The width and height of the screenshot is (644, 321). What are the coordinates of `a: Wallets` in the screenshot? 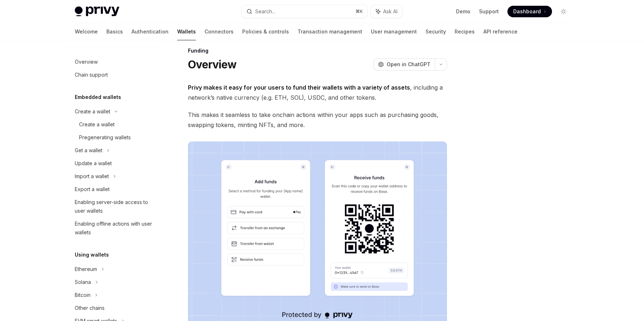 It's located at (186, 32).